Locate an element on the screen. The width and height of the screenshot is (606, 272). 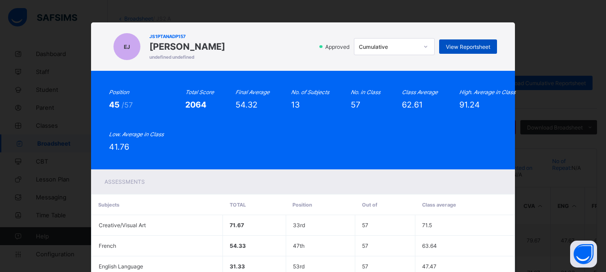
div: Cumulative is located at coordinates (389, 47).